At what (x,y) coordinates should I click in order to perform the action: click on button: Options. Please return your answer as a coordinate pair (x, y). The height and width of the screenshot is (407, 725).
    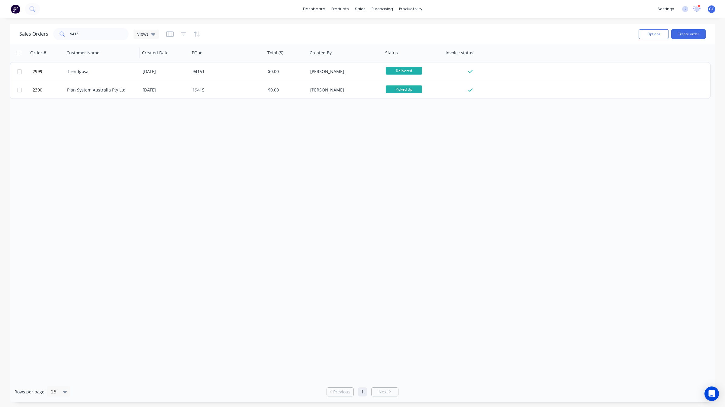
    Looking at the image, I should click on (654, 34).